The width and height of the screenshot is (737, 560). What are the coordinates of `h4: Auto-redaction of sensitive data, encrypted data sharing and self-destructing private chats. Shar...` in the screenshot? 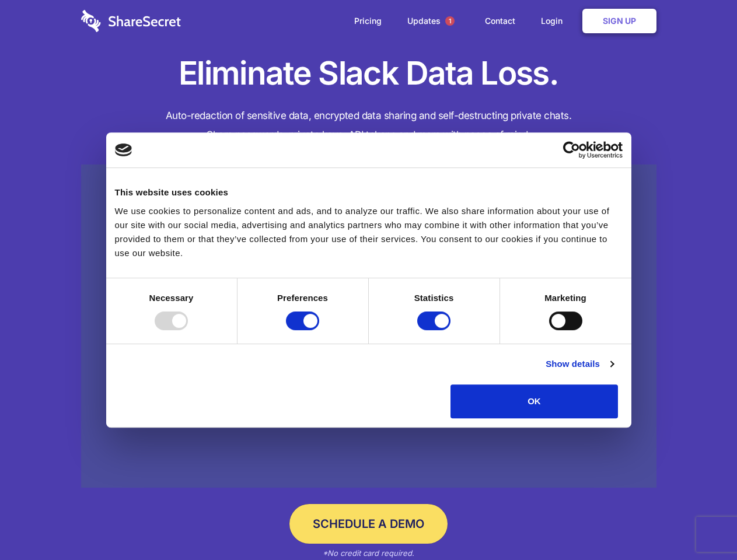 It's located at (369, 126).